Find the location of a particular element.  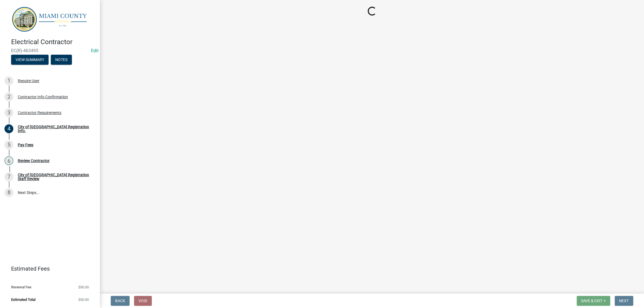

wm-modal-confirm: Edit Application Number is located at coordinates (94, 51).